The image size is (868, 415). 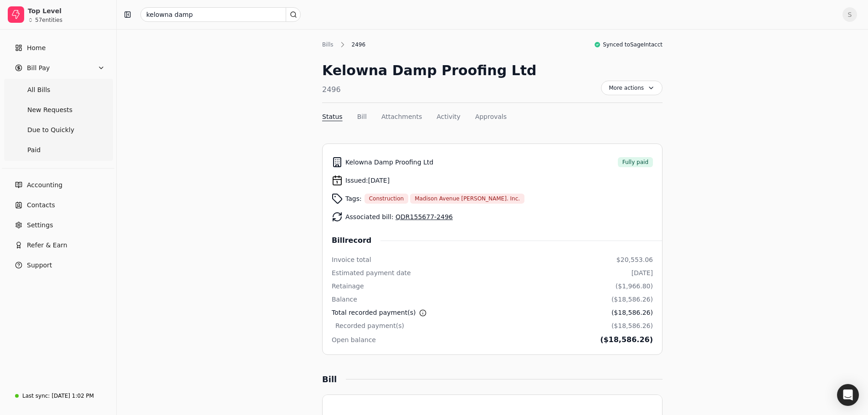 I want to click on div: Kelowna Damp Proofing Ltd, so click(x=429, y=70).